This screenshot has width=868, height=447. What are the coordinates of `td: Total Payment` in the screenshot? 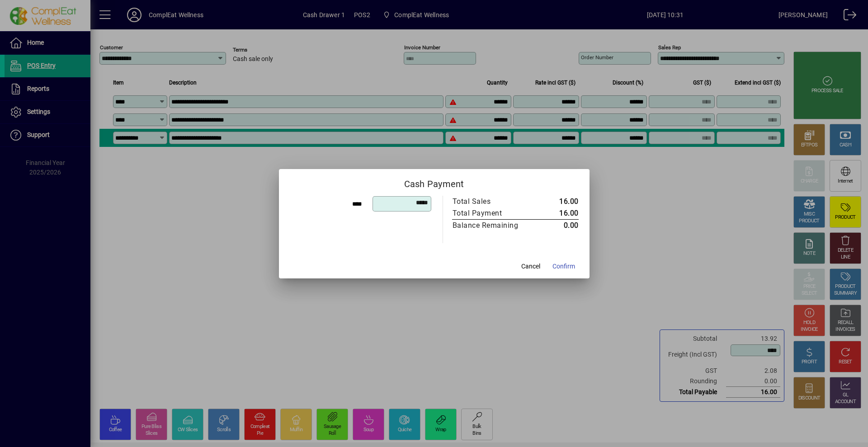 It's located at (494, 214).